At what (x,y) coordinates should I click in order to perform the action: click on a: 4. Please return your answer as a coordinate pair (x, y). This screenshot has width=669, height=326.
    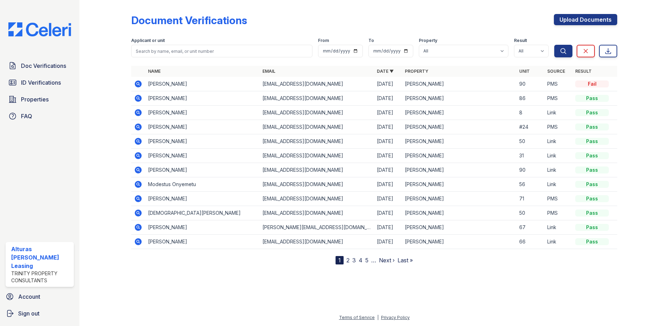
    Looking at the image, I should click on (361, 260).